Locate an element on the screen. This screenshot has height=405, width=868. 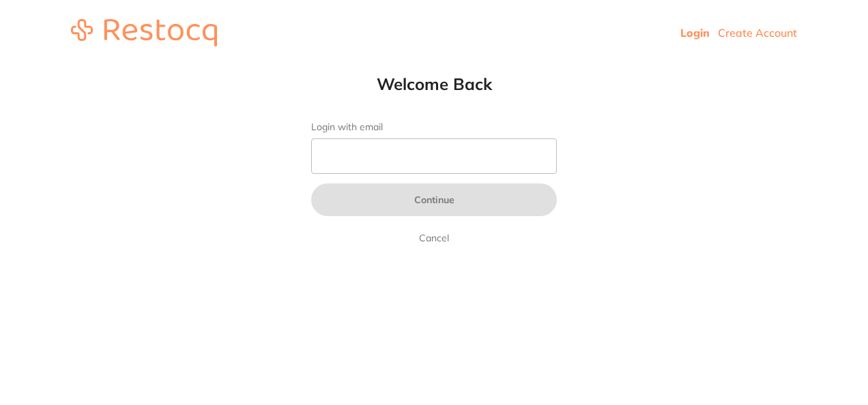
button: Continue is located at coordinates (434, 200).